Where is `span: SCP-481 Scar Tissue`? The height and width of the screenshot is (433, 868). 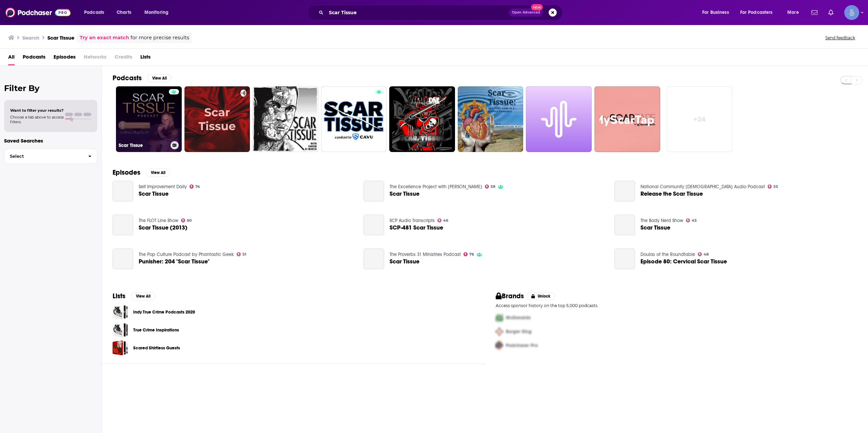 span: SCP-481 Scar Tissue is located at coordinates (416, 228).